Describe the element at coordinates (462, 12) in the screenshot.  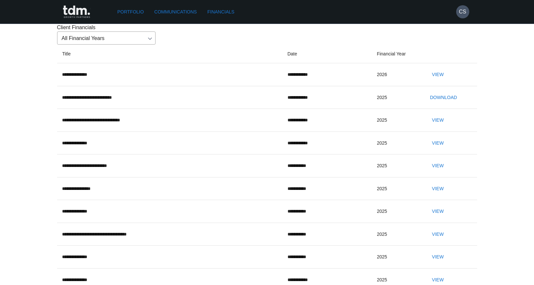
I see `button: CS` at that location.